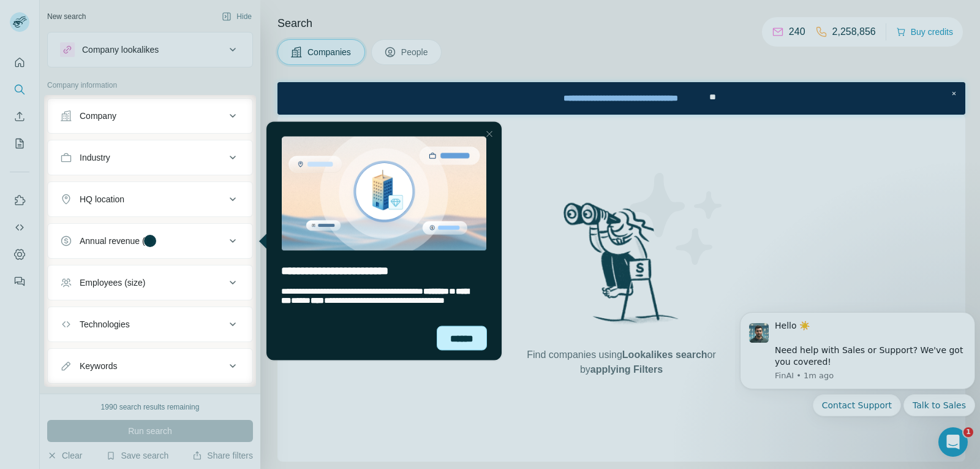 The width and height of the screenshot is (980, 469). I want to click on img: Profile image for FinAI, so click(24, 36).